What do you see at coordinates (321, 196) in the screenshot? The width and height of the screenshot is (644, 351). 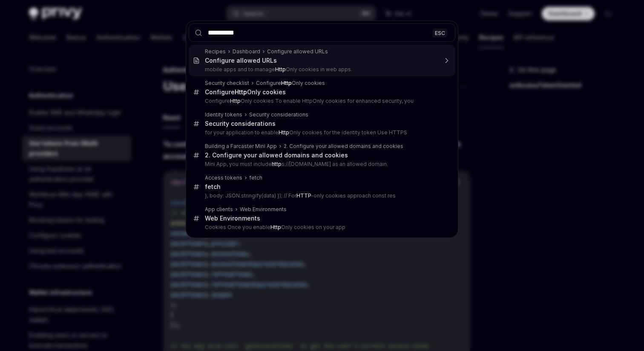 I see `p: }, body: JSON.stringify(data) }); // For -only cookies approach const res` at bounding box center [321, 196].